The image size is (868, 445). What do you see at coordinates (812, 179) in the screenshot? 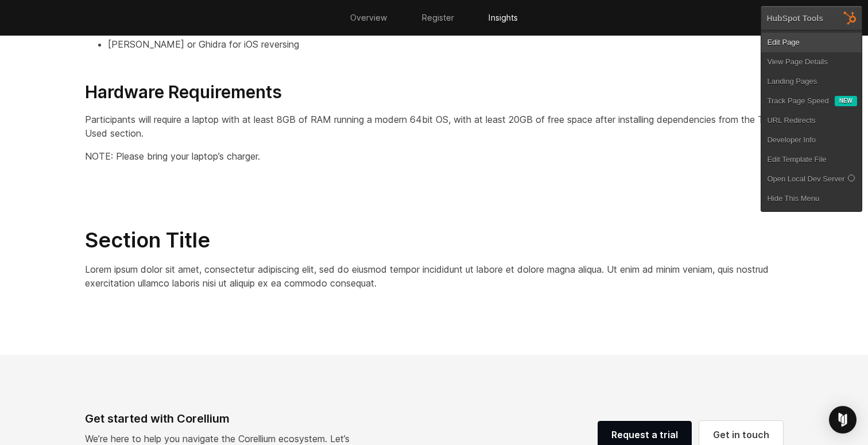
I see `a: Open Local Dev Server` at bounding box center [812, 179].